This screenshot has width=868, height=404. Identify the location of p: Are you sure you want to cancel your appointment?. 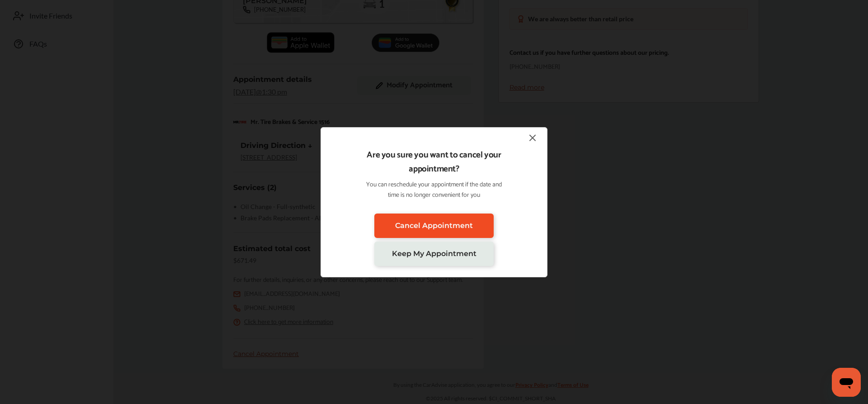
(434, 162).